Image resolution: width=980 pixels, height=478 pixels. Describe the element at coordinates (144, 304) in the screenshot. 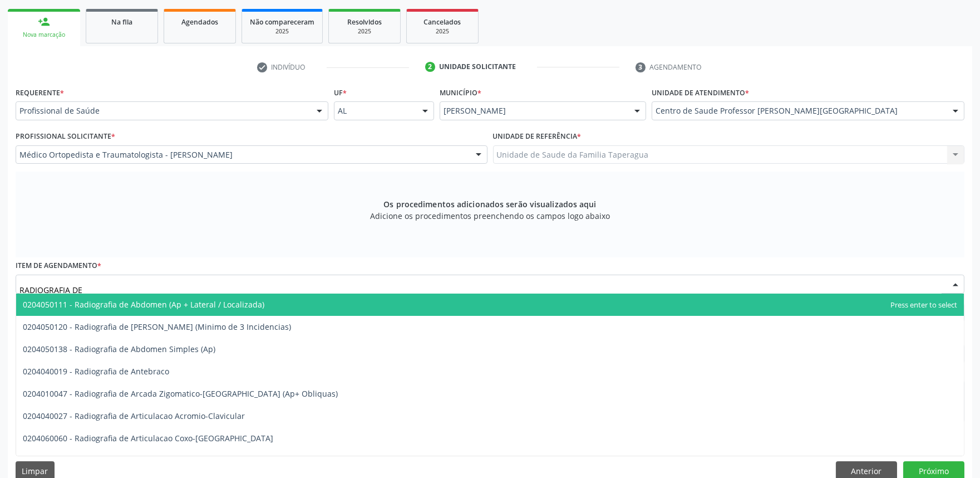

I see `span: 0204050111 - Radiografia de Abdomen (Ap + Lateral / Localizada)` at that location.